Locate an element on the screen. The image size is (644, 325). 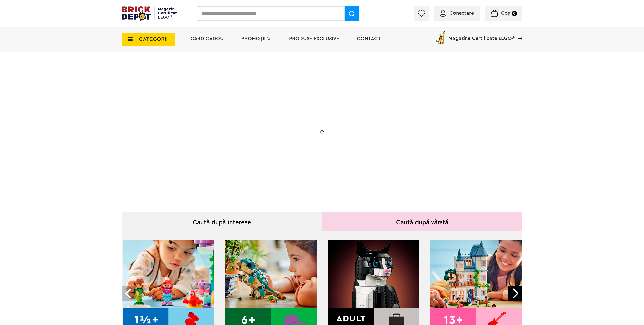
a: Card Cadou is located at coordinates (207, 39).